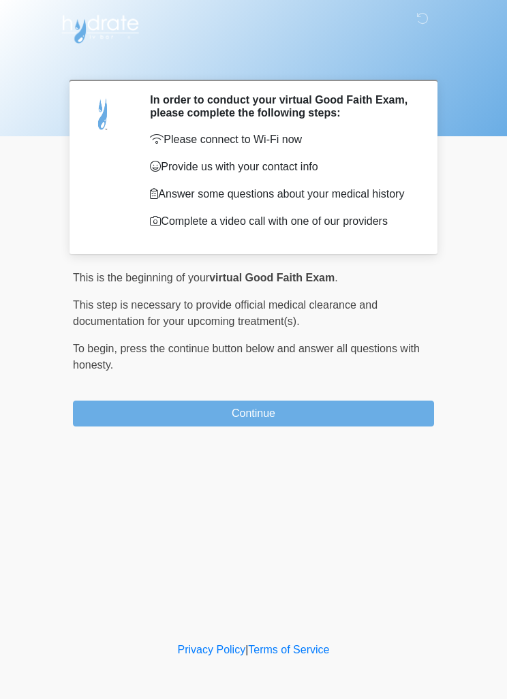 This screenshot has width=507, height=699. What do you see at coordinates (246, 356) in the screenshot?
I see `span: press the continue button below and answer all questions with honesty.` at bounding box center [246, 356].